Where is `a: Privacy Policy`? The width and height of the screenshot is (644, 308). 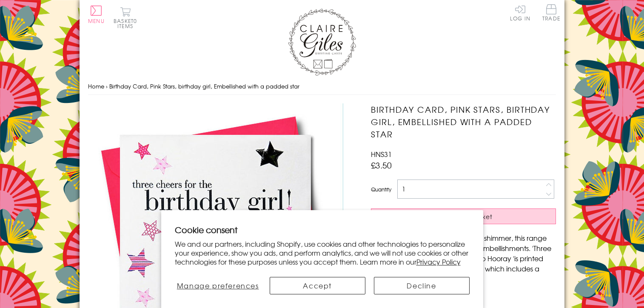
a: Privacy Policy is located at coordinates (439, 262).